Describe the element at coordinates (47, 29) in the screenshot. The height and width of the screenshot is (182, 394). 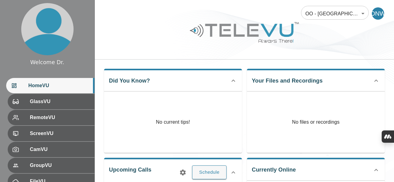
I see `img: profile.png` at that location.